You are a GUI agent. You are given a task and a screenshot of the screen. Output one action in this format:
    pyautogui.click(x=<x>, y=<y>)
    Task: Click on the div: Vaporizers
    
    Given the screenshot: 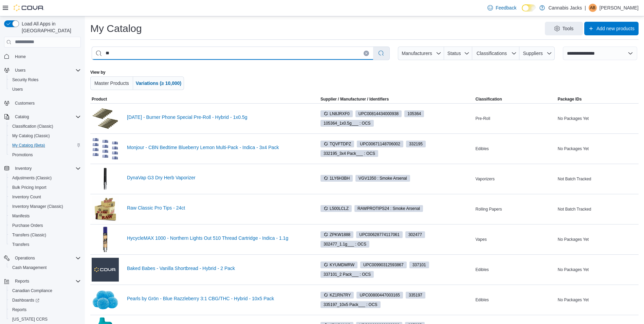 What is the action you would take?
    pyautogui.click(x=516, y=179)
    